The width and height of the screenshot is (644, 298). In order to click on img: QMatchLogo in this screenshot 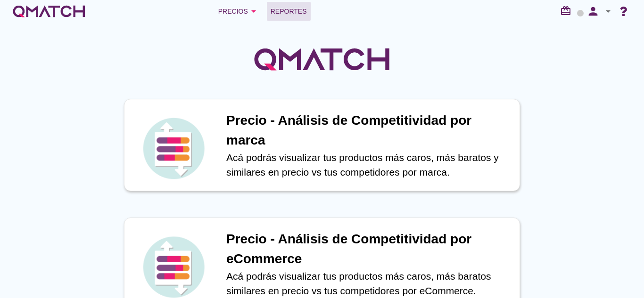, I will do `click(322, 59)`.